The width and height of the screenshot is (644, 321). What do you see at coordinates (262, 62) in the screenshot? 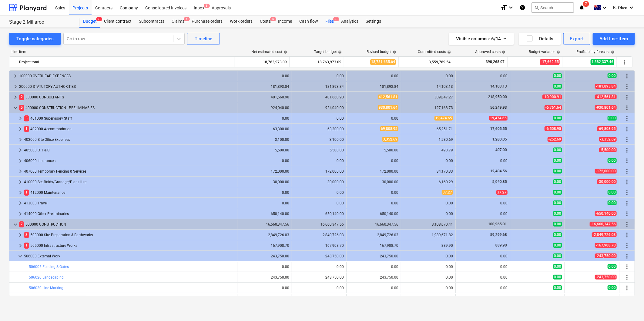
I see `div: 18,763,973.09` at bounding box center [262, 62].